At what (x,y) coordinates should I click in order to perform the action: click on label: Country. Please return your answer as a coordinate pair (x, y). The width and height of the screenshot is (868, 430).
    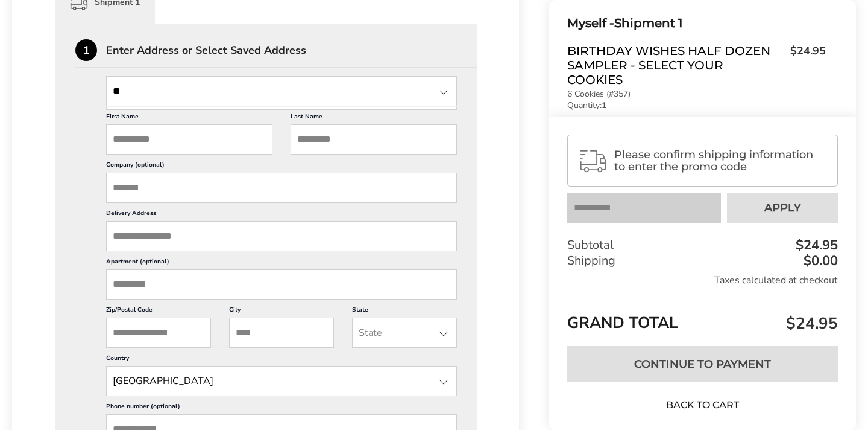
    Looking at the image, I should click on (281, 360).